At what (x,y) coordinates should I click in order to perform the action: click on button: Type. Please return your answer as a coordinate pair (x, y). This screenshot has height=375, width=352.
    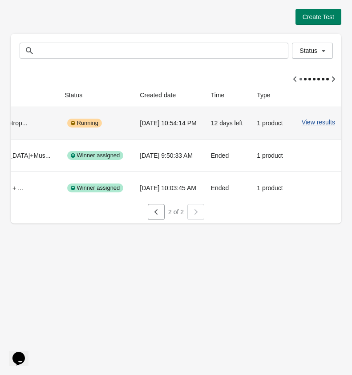
    Looking at the image, I should click on (268, 95).